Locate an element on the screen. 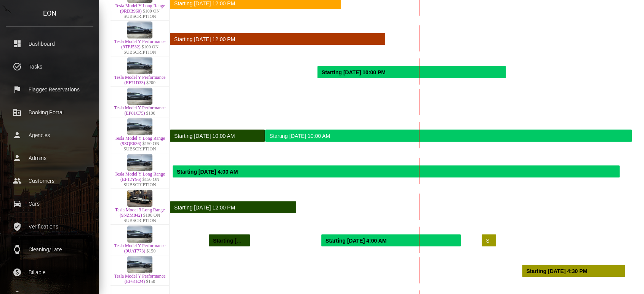 The width and height of the screenshot is (644, 294). p: Verifications is located at coordinates (49, 227).